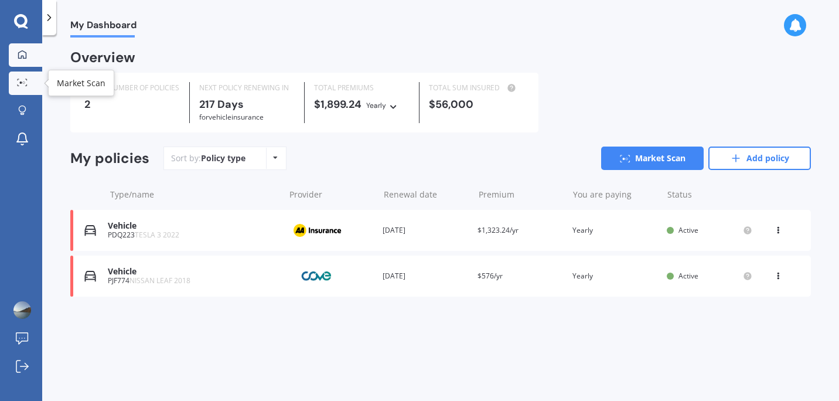 Image resolution: width=839 pixels, height=401 pixels. I want to click on div: Type/name, so click(195, 195).